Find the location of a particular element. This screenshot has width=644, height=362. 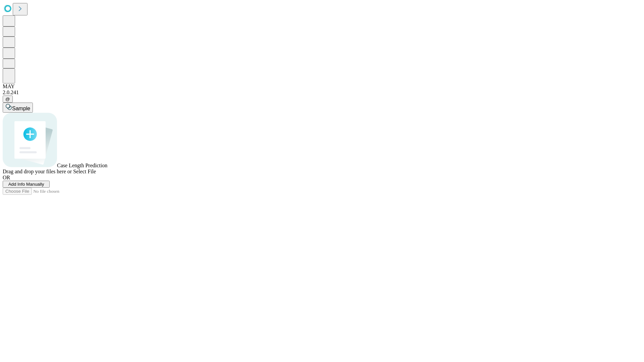

span: Add Info Manually is located at coordinates (27, 184).